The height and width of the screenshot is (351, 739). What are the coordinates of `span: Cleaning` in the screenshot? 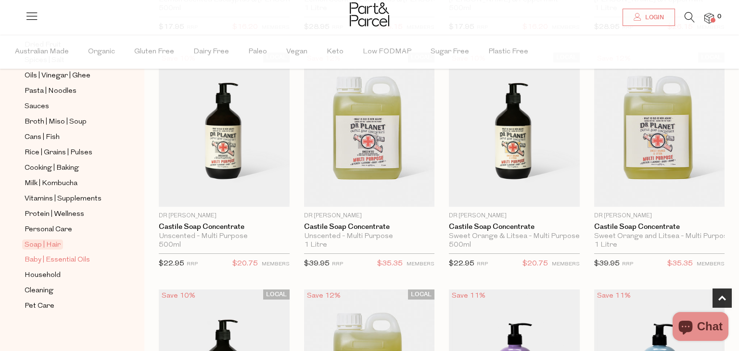 It's located at (39, 291).